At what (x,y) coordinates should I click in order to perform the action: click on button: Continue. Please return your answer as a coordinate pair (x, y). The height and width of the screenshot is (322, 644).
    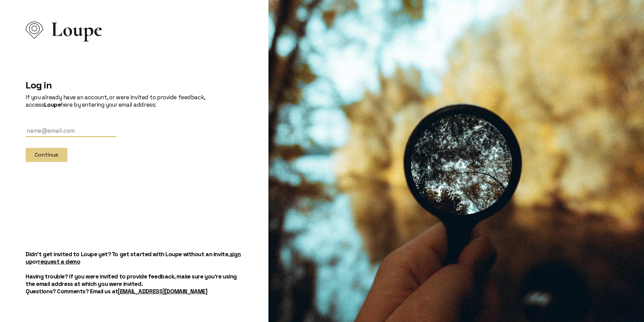
    Looking at the image, I should click on (46, 155).